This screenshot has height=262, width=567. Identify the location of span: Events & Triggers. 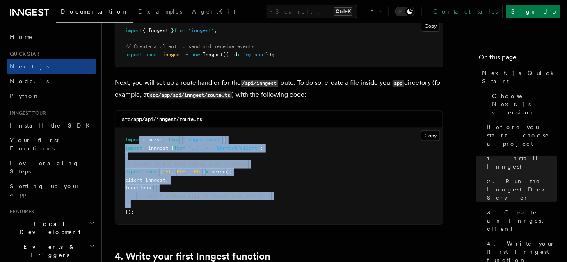
(48, 251).